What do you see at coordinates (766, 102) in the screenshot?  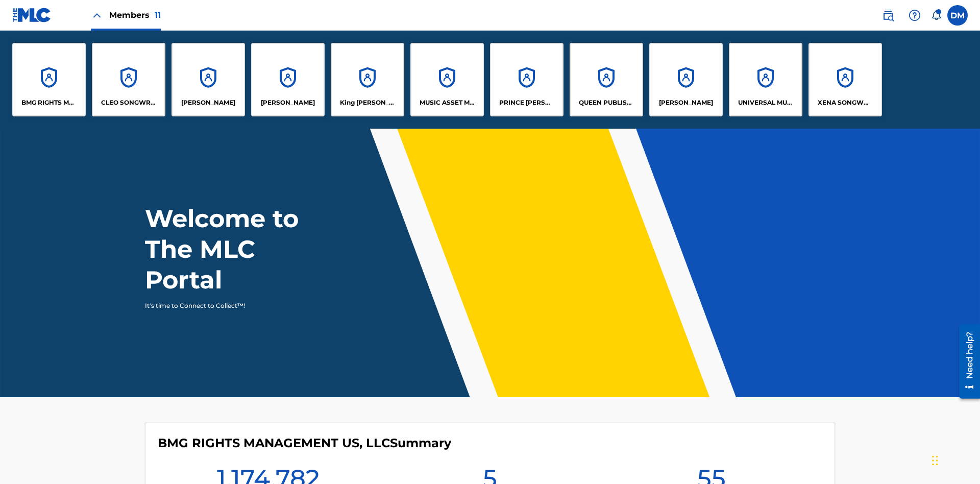 I see `p: UNIVERSAL MUSIC PUB GROUP` at bounding box center [766, 102].